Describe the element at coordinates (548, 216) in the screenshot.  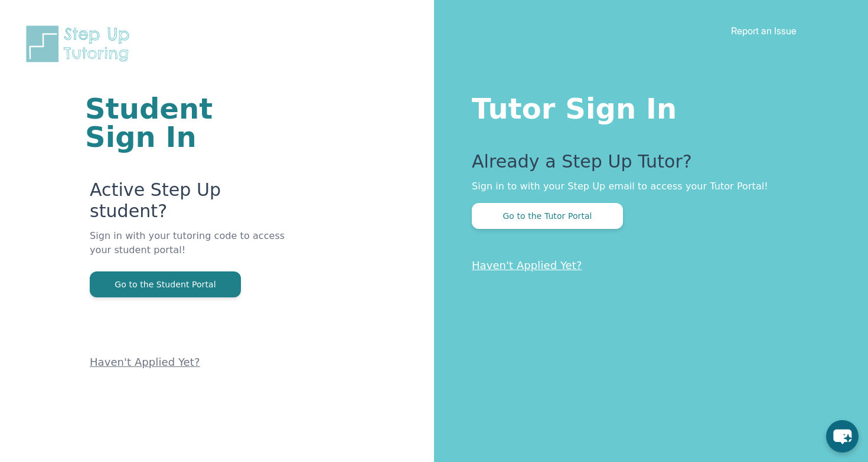
I see `button: Go to the Tutor Portal` at that location.